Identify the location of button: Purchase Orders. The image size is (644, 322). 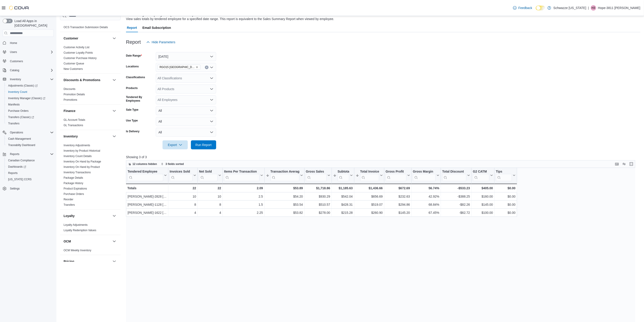
(30, 111).